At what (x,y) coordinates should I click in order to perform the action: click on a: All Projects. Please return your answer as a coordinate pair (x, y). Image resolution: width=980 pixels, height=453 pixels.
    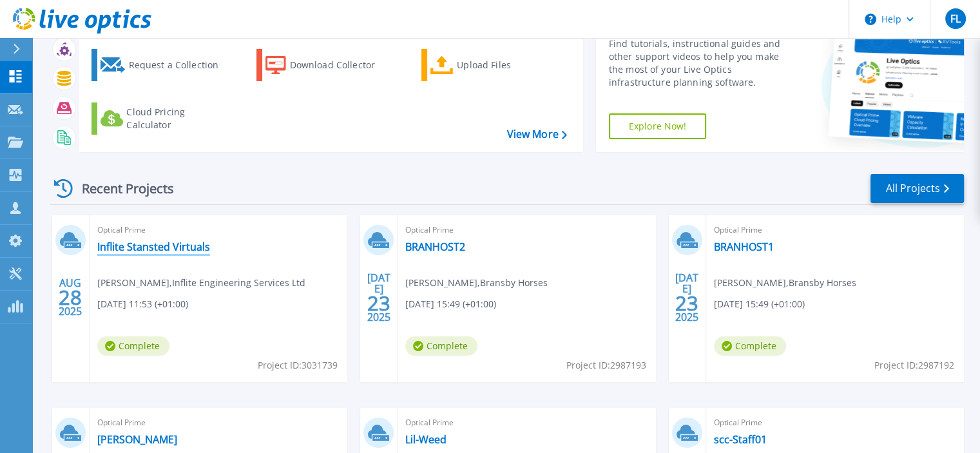
    Looking at the image, I should click on (917, 188).